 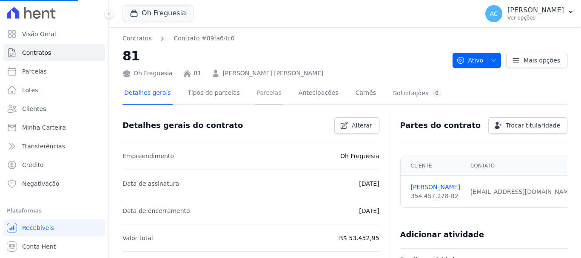 I want to click on span: AC, so click(x=494, y=14).